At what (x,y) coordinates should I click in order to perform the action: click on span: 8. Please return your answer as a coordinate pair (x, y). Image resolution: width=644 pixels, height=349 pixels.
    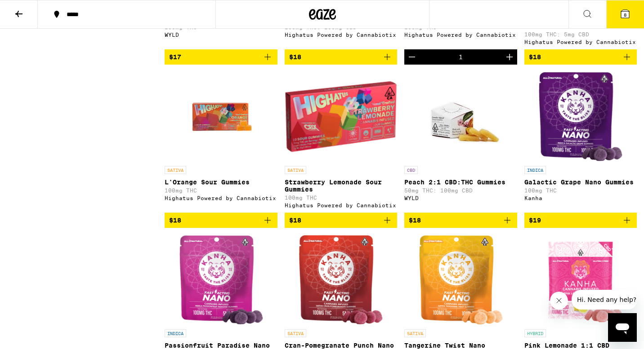
    Looking at the image, I should click on (625, 15).